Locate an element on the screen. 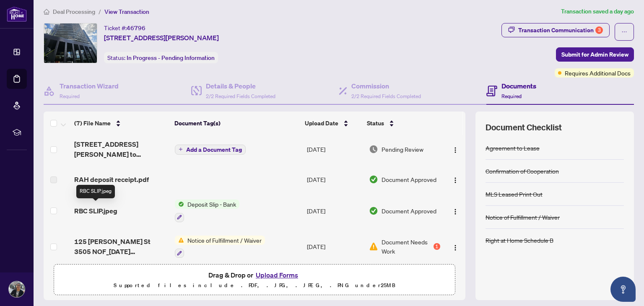 This screenshot has width=644, height=306. div: Status: is located at coordinates (161, 58).